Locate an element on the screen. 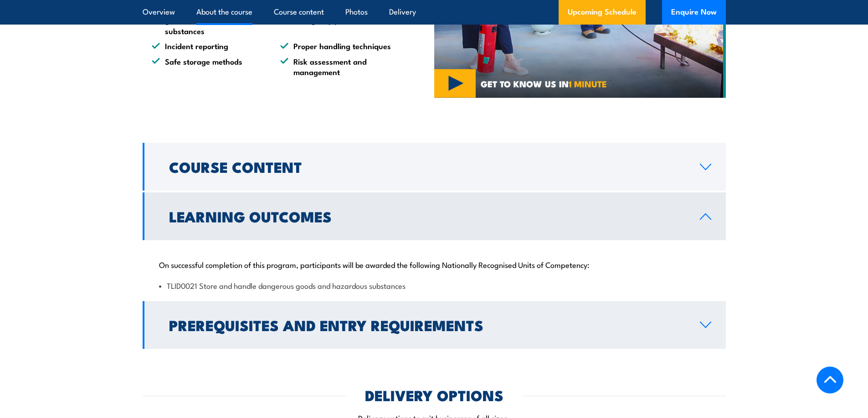  p: On successful completion of this program, participants will be awarded the following Nationally R... is located at coordinates (434, 265).